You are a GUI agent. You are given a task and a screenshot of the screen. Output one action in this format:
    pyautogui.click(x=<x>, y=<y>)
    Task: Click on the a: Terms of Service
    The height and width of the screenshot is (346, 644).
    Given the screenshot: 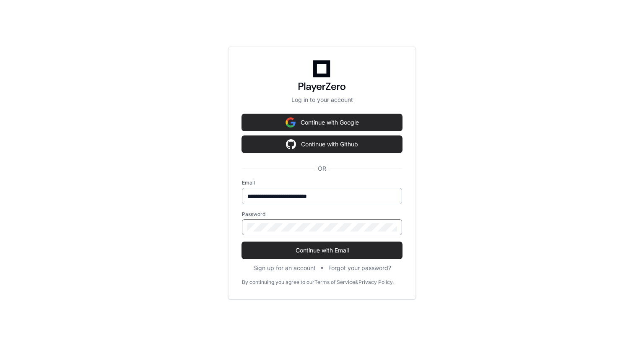 What is the action you would take?
    pyautogui.click(x=335, y=282)
    